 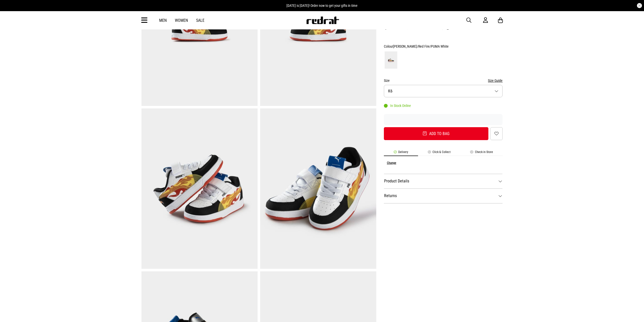 What do you see at coordinates (181, 21) in the screenshot?
I see `a: Women` at bounding box center [181, 21].